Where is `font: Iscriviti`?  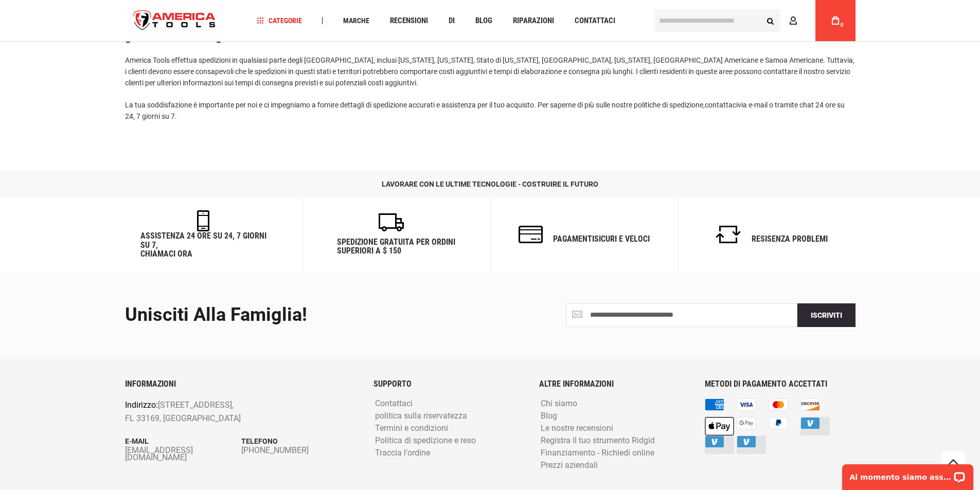 font: Iscriviti is located at coordinates (826, 315).